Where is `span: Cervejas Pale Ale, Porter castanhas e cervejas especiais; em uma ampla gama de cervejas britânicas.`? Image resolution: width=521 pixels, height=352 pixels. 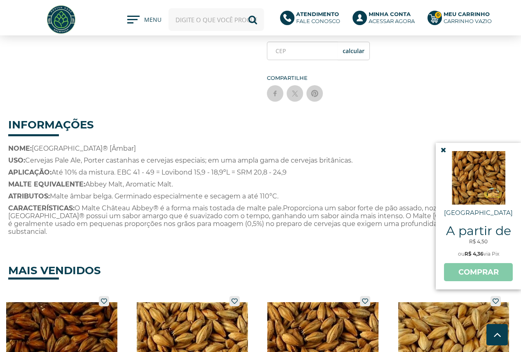
span: Cervejas Pale Ale, Porter castanhas e cervejas especiais; em uma ampla gama de cervejas britânicas. is located at coordinates (180, 160).